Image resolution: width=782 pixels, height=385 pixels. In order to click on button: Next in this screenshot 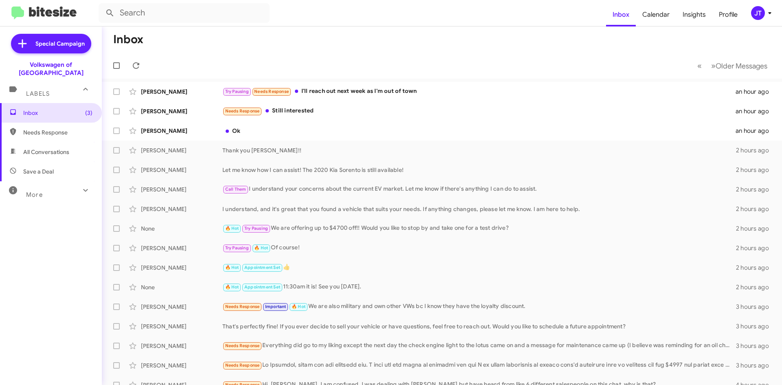, I will do `click(739, 66)`.